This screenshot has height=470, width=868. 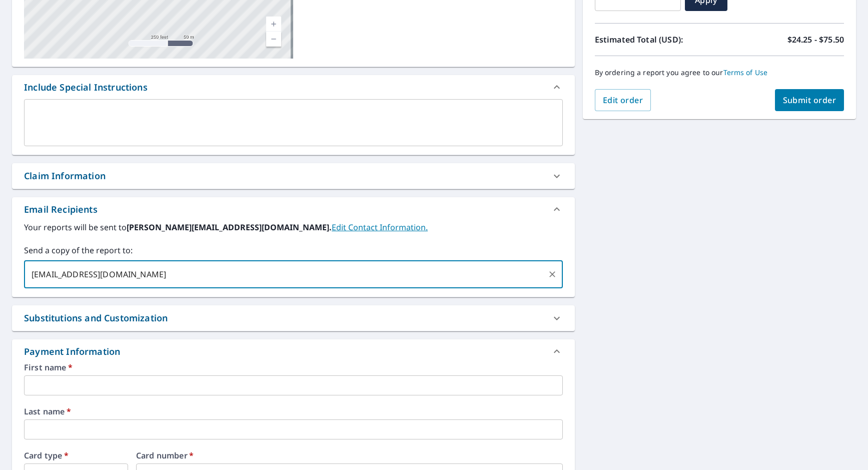 I want to click on label: Card type, so click(x=76, y=456).